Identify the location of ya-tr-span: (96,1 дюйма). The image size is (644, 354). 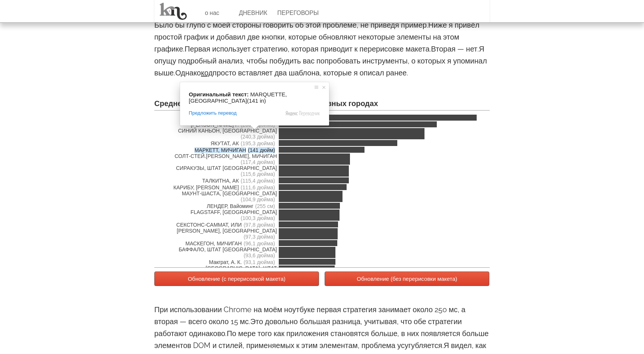
(259, 243).